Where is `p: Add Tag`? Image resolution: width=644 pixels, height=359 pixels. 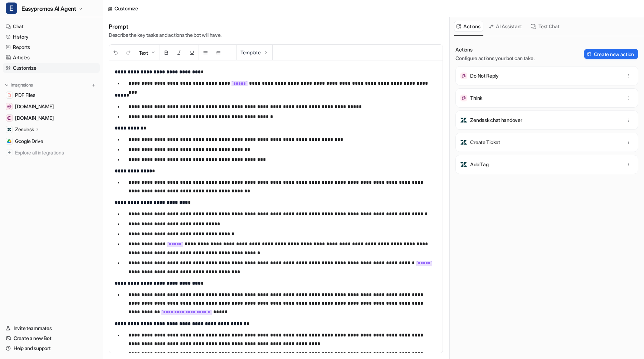
p: Add Tag is located at coordinates (479, 164).